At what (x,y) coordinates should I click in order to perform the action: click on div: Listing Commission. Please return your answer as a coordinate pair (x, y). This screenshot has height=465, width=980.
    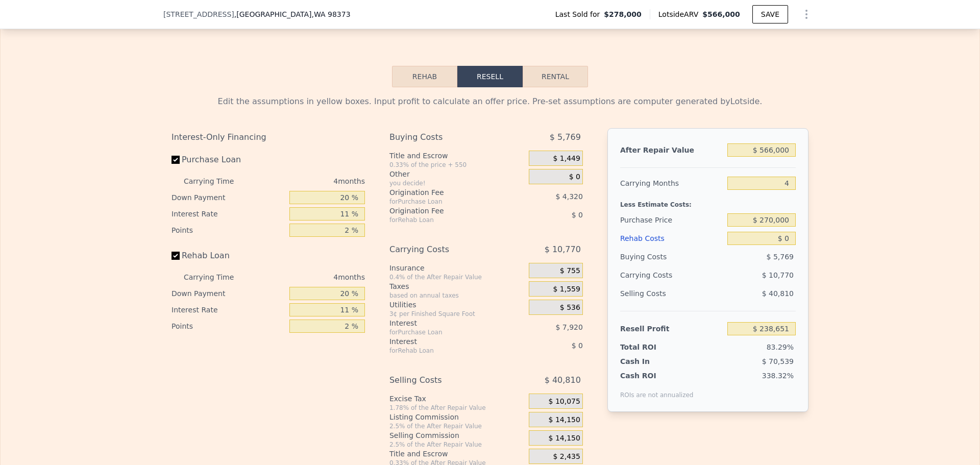
    Looking at the image, I should click on (457, 416).